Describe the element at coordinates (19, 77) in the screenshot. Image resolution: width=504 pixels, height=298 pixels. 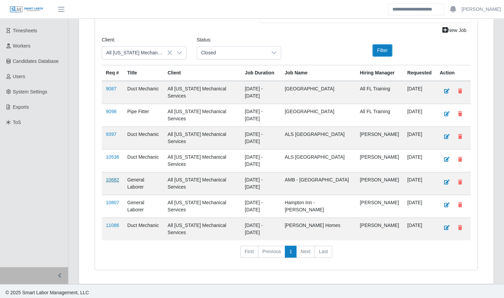
I see `span: Users` at that location.